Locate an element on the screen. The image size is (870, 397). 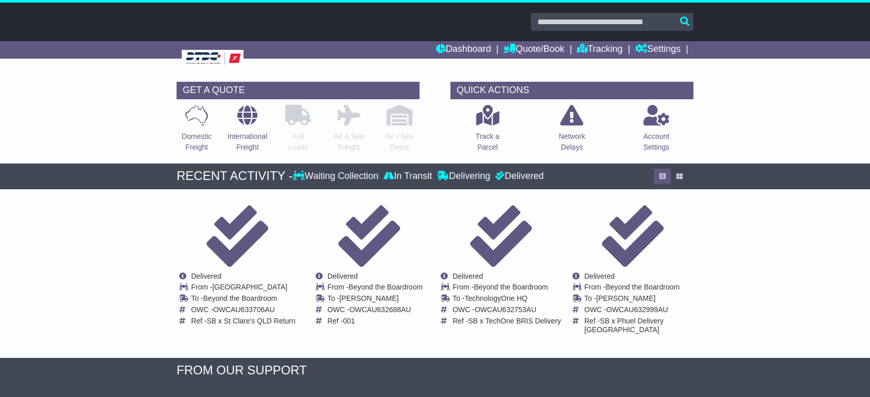
a: Settings is located at coordinates (658, 50).